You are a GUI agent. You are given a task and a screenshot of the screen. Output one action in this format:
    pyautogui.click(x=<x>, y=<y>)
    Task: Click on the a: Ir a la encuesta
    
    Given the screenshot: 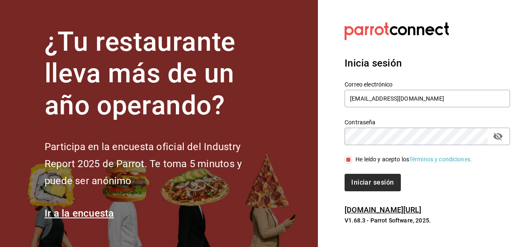 What is the action you would take?
    pyautogui.click(x=79, y=214)
    